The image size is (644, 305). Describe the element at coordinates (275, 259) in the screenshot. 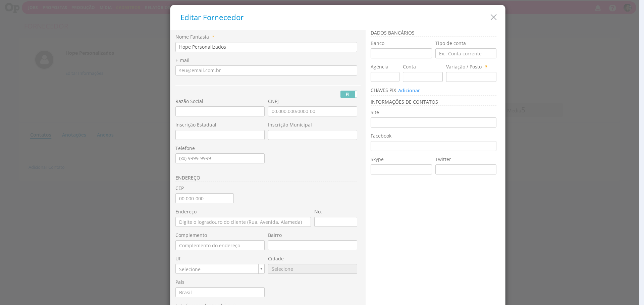

I see `label: Cidade` at that location.